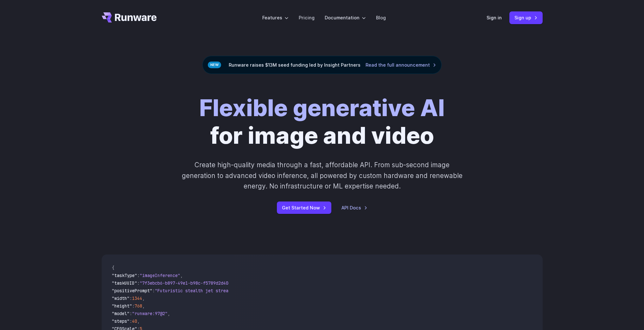 This screenshot has width=644, height=330. What do you see at coordinates (138, 306) in the screenshot?
I see `span: 768` at bounding box center [138, 306].